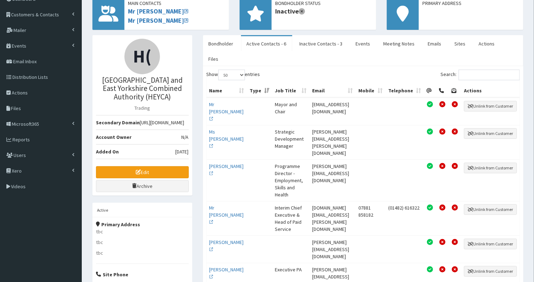 The width and height of the screenshot is (534, 282). I want to click on a: Bondholder, so click(221, 44).